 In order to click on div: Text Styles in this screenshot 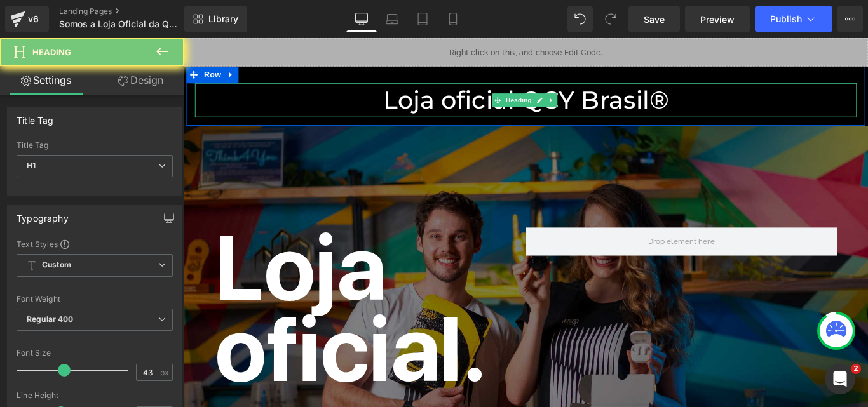, I will do `click(94, 244)`.